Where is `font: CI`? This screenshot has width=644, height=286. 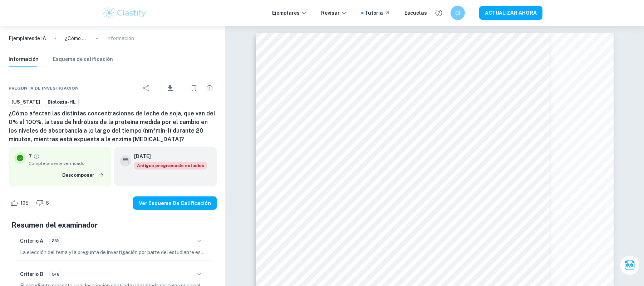
font: CI is located at coordinates (458, 13).